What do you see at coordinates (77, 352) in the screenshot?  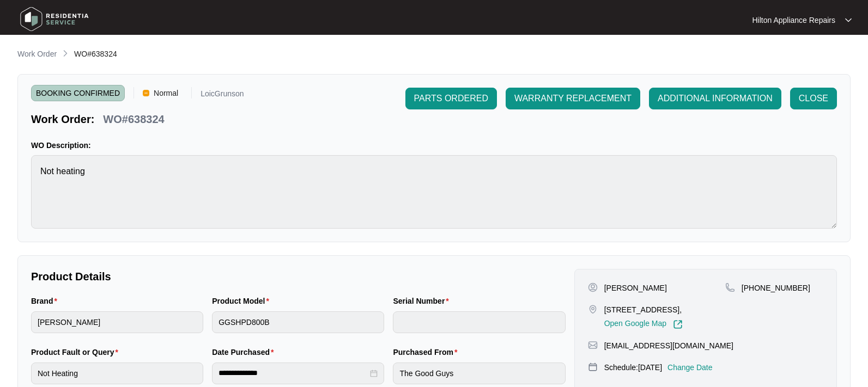 I see `label: Product Fault or Query` at bounding box center [77, 352].